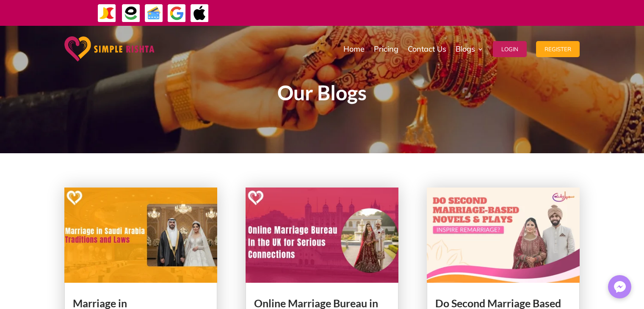  What do you see at coordinates (199, 14) in the screenshot?
I see `img: ApplePay-icon` at bounding box center [199, 14].